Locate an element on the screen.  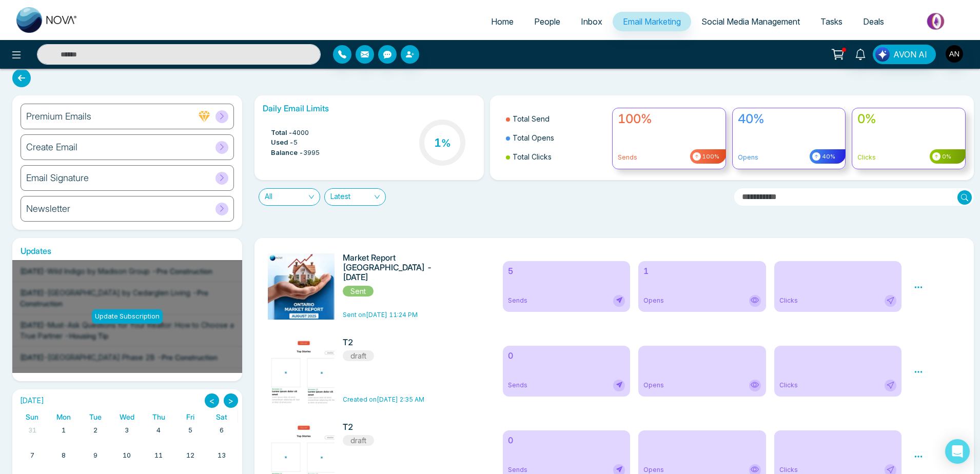
a: Inbox is located at coordinates (591, 22).